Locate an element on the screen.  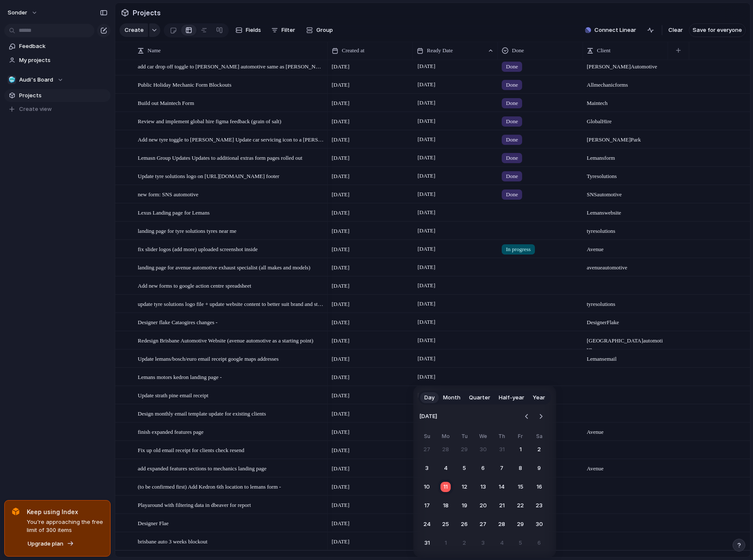
th: Tuesday is located at coordinates (464, 437).